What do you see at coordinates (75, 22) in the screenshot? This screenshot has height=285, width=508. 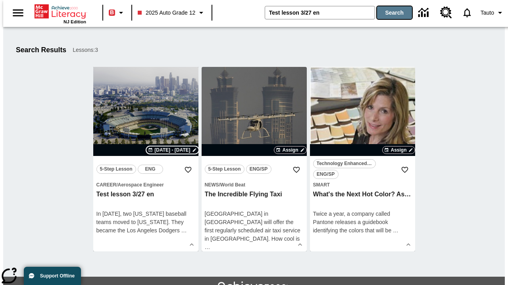 I see `span: NJ Edition` at bounding box center [75, 22].